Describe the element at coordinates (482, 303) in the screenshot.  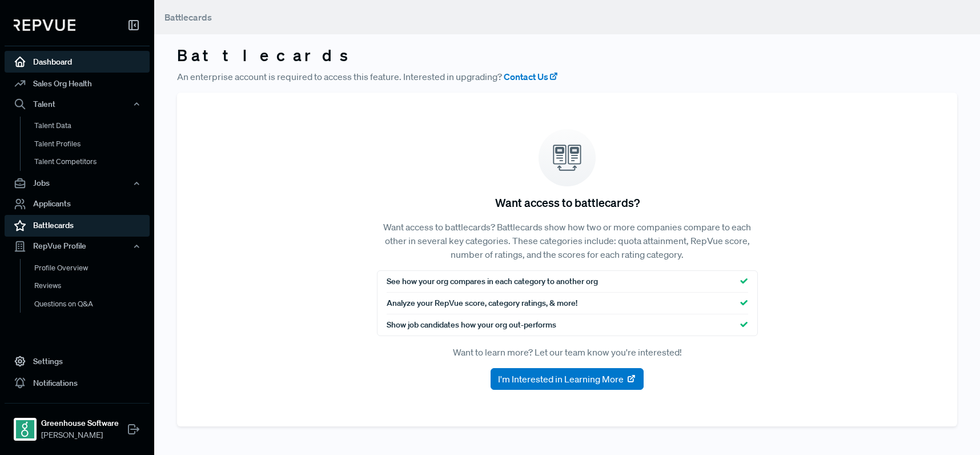
I see `span: Analyze your RepVue score, category ratings, & more!` at that location.